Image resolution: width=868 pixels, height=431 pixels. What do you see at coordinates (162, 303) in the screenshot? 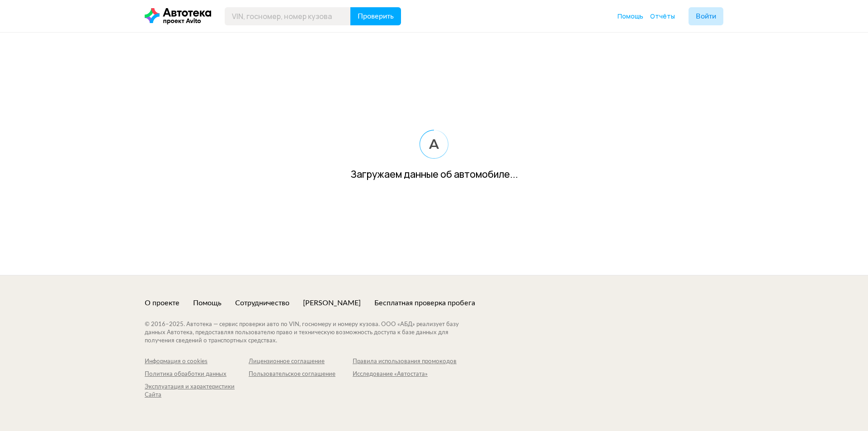
I see `a: О проекте` at bounding box center [162, 303].